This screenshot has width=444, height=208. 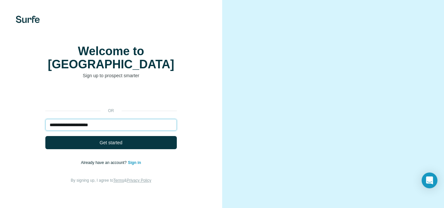 What do you see at coordinates (111, 76) in the screenshot?
I see `p: Sign up to prospect smarter` at bounding box center [111, 76].